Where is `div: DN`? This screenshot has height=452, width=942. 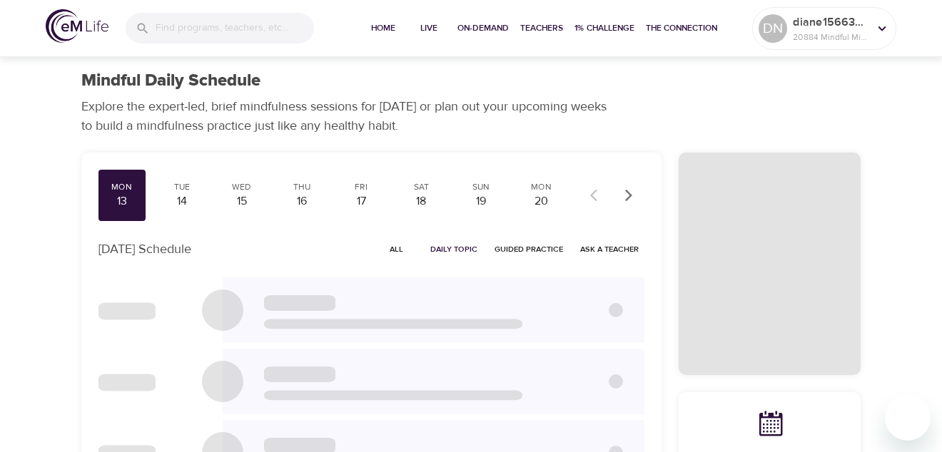
div: DN is located at coordinates (773, 29).